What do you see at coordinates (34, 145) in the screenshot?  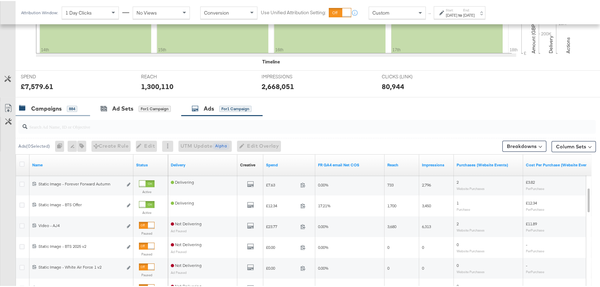 I see `div: Ads ( 0 Selected)` at bounding box center [34, 145].